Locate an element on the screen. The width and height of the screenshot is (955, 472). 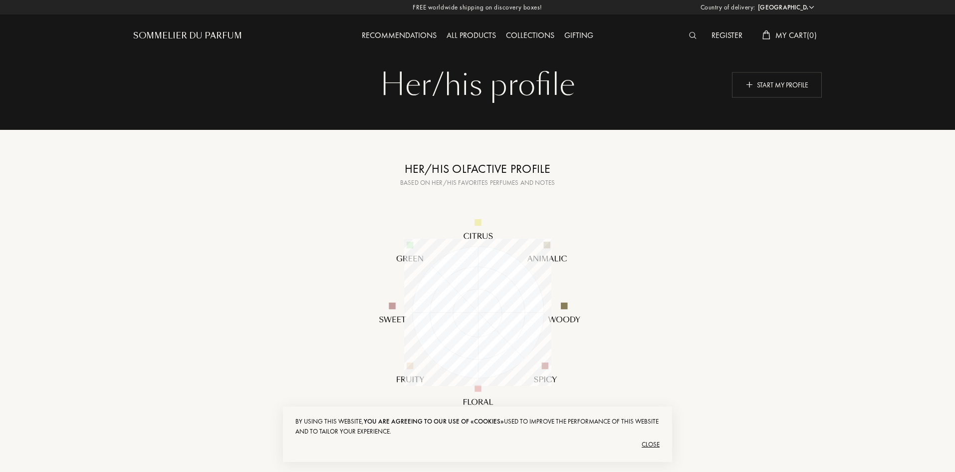
img: radar_desktop_en.svg is located at coordinates (478, 312).